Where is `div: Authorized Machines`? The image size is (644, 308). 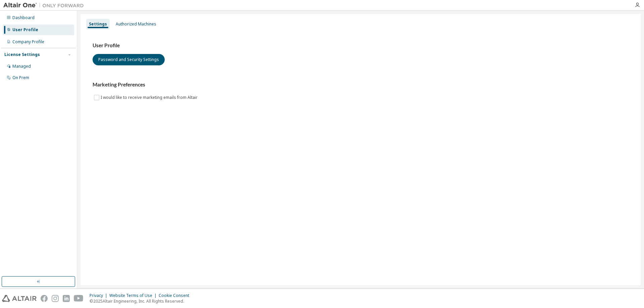
div: Authorized Machines is located at coordinates (136, 24).